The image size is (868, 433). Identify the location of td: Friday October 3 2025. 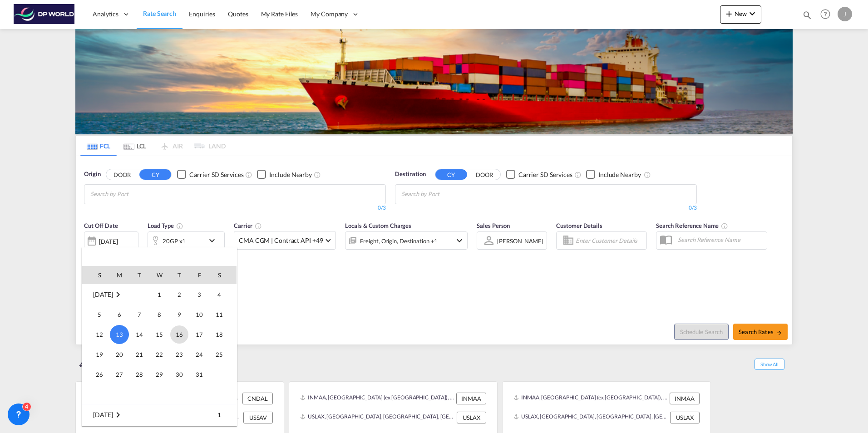
(200, 294).